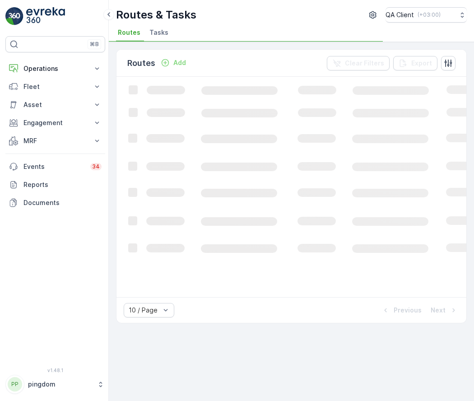 Image resolution: width=474 pixels, height=401 pixels. I want to click on button: Add, so click(173, 63).